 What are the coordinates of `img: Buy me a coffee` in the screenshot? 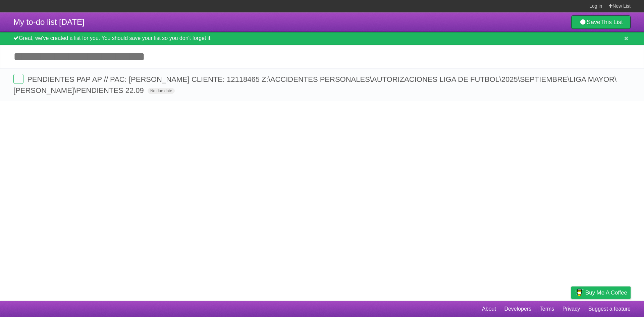 It's located at (579, 293).